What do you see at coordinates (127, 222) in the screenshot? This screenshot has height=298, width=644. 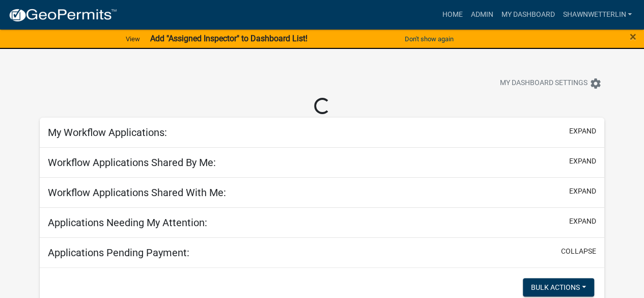 I see `h5: Applications Needing My Attention:` at bounding box center [127, 222].